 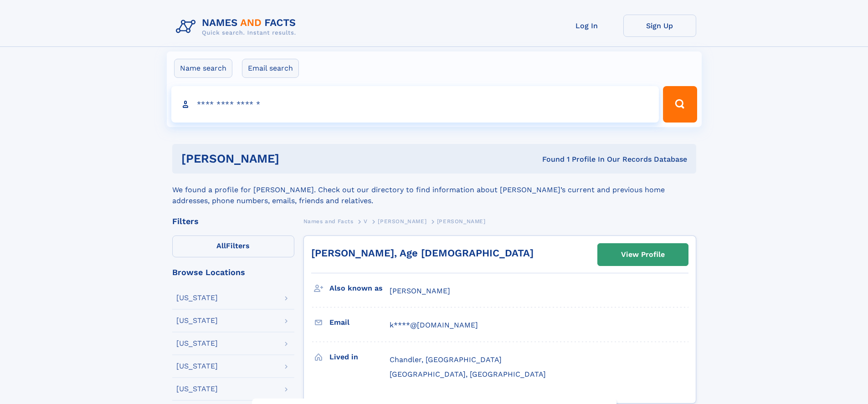 What do you see at coordinates (233, 221) in the screenshot?
I see `div: Filters` at bounding box center [233, 221].